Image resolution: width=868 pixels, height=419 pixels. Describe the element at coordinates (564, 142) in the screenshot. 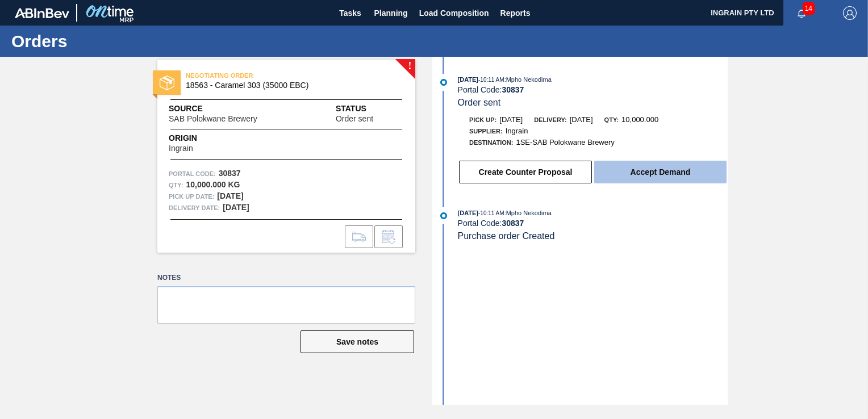

I see `span: 1SE-SAB Polokwane Brewery` at that location.